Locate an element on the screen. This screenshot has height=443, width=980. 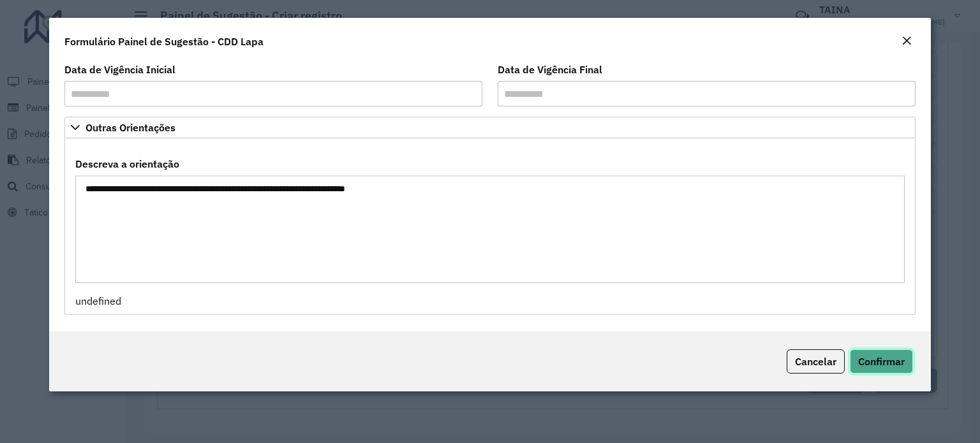
button: Confirmar is located at coordinates (881, 362).